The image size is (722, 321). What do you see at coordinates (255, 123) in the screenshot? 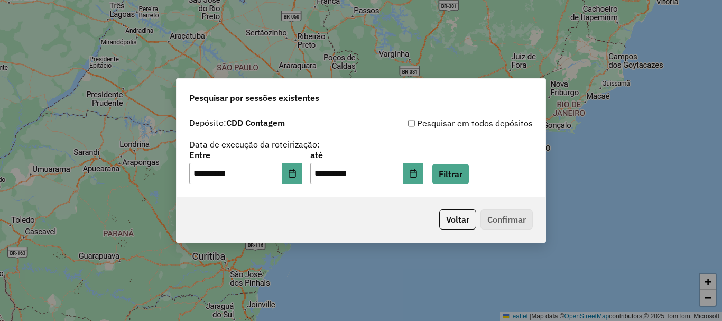
I see `strong: CDD Contagem` at bounding box center [255, 123].